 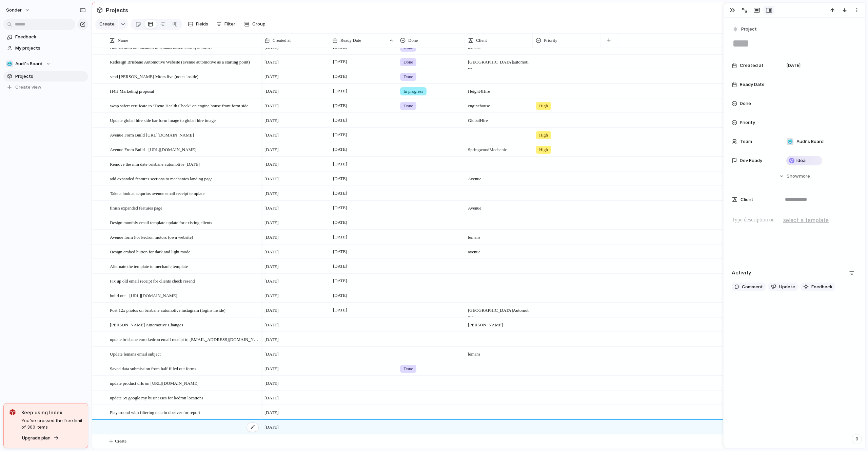 What do you see at coordinates (806, 220) in the screenshot?
I see `span: select a template` at bounding box center [806, 220].